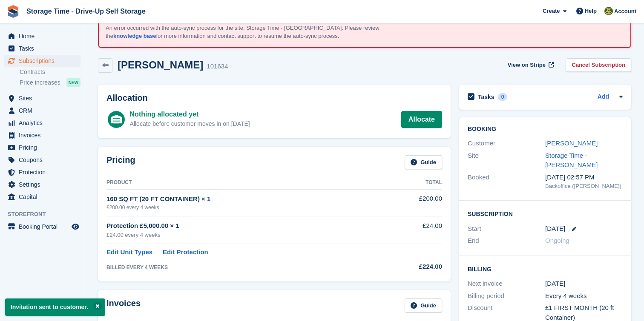  Describe the element at coordinates (123, 305) in the screenshot. I see `h2: Invoices` at that location.